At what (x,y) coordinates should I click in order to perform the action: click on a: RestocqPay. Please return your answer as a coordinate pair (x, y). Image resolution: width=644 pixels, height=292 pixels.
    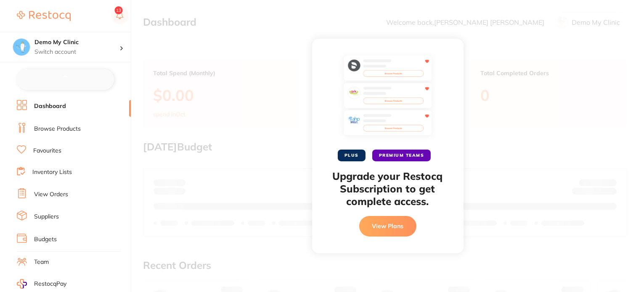
    Looking at the image, I should click on (42, 283).